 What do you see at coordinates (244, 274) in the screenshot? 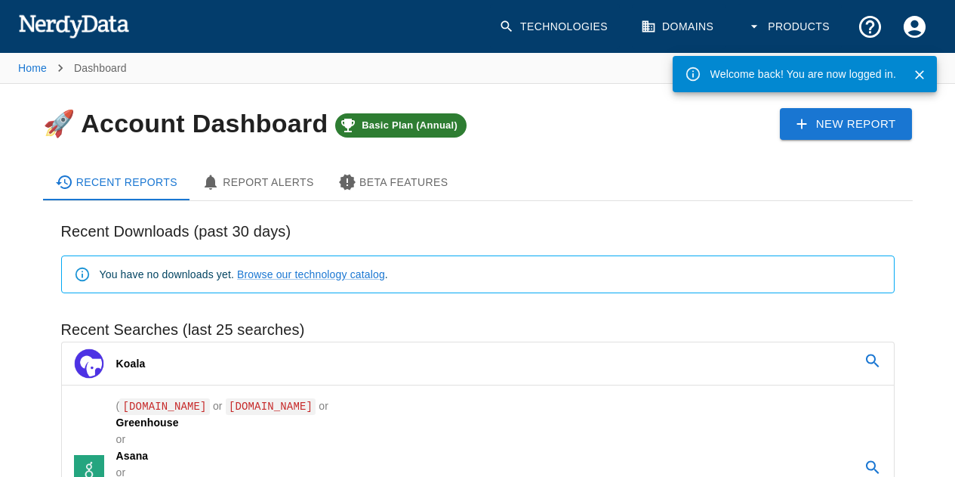
I see `div: You have no downloads yet. .` at bounding box center [244, 274].